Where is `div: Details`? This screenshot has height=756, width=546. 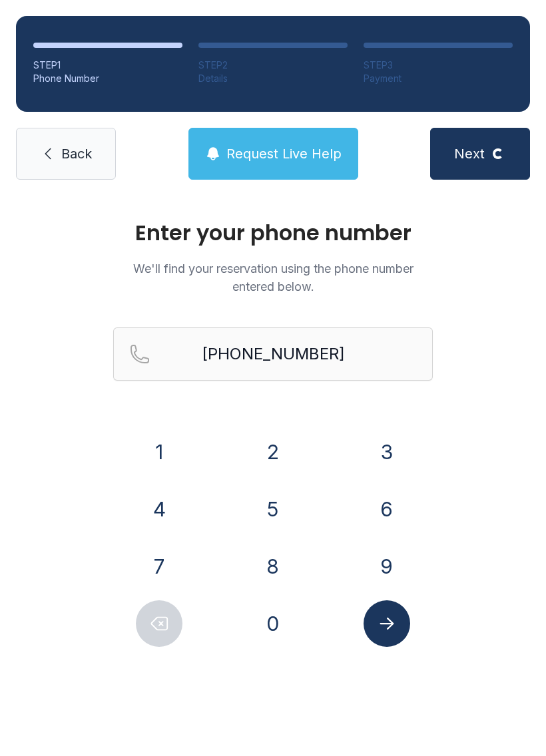 div: Details is located at coordinates (273, 79).